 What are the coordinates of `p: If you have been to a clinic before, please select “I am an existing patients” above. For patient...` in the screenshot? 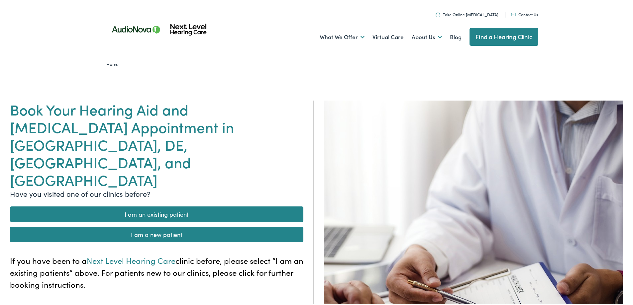 It's located at (157, 272).